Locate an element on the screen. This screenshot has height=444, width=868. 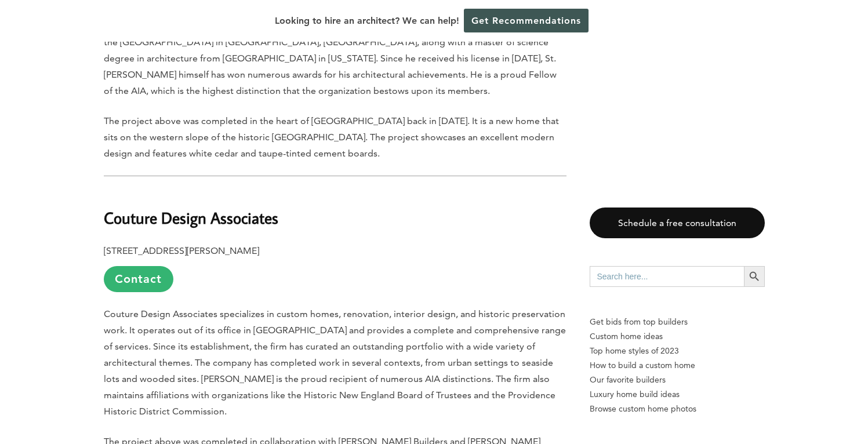
svg: Search is located at coordinates (754, 276).